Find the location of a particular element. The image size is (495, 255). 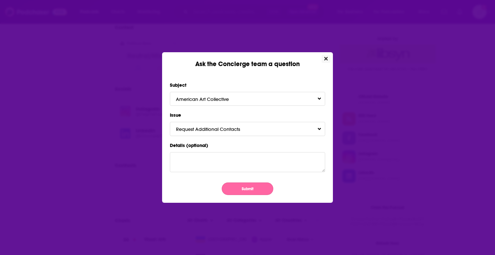

span: Request Additional Contacts is located at coordinates (214, 129).